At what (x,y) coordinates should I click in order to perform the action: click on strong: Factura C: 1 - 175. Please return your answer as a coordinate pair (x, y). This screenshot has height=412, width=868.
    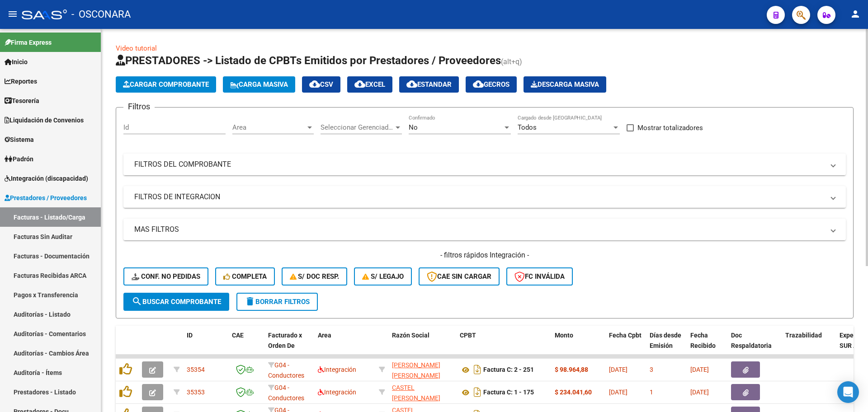
    Looking at the image, I should click on (508, 393).